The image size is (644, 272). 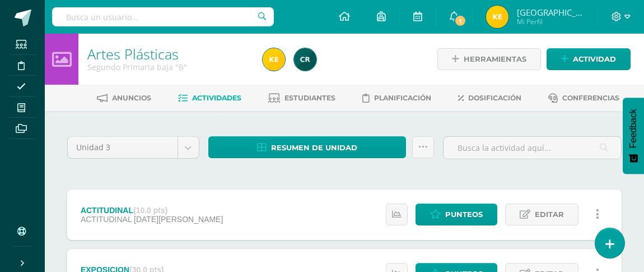 I want to click on a: Artes Plásticas, so click(x=133, y=54).